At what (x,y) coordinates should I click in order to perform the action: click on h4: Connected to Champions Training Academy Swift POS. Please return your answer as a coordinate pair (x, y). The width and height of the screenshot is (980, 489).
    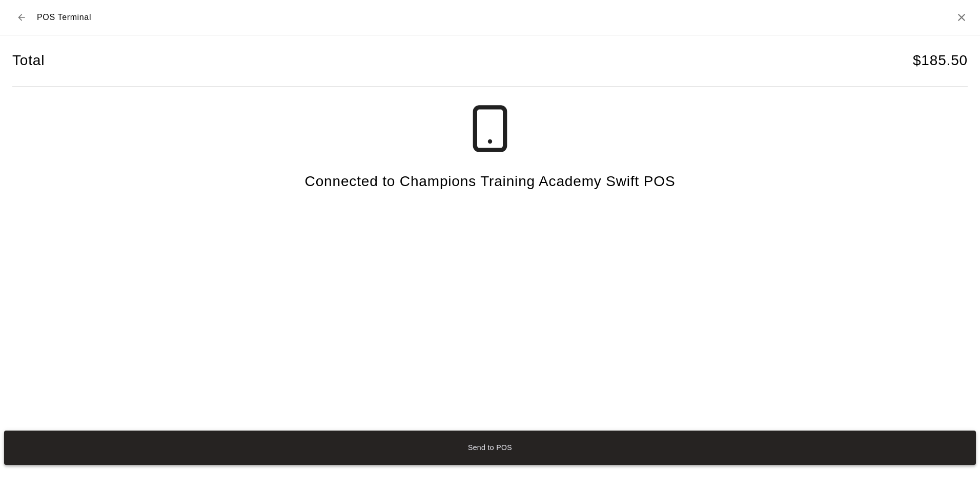
    Looking at the image, I should click on (490, 182).